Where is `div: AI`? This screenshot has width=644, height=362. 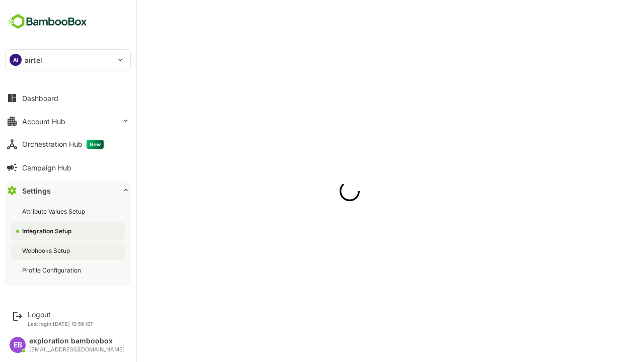
div: AI is located at coordinates (16, 60).